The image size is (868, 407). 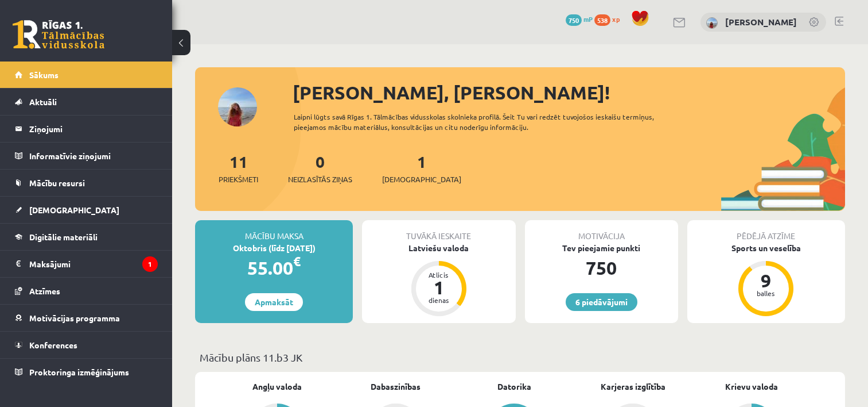 I want to click on a: Sākums, so click(x=86, y=74).